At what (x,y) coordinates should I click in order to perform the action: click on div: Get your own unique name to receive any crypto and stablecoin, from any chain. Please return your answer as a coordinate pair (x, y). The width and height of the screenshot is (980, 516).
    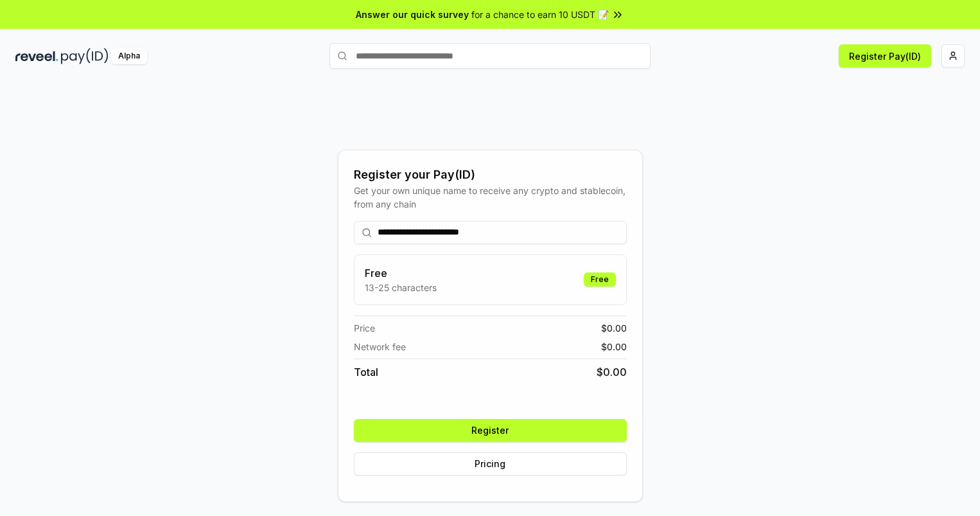
    Looking at the image, I should click on (490, 197).